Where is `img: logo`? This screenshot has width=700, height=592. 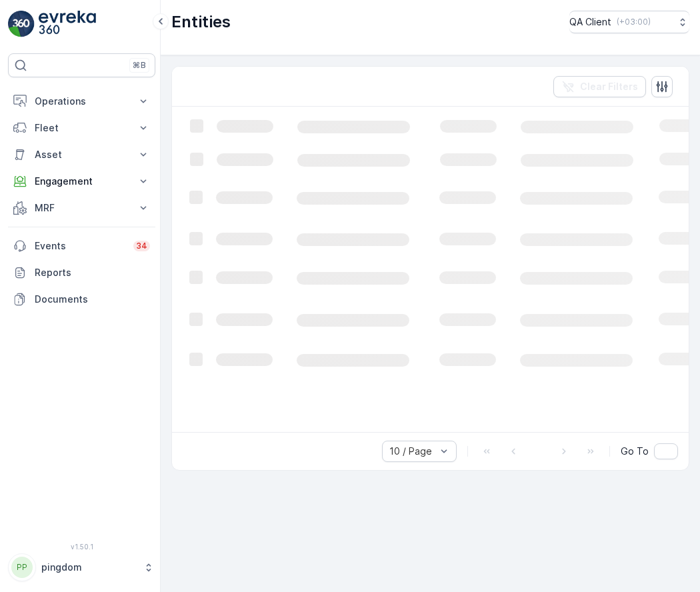
img: logo is located at coordinates (21, 24).